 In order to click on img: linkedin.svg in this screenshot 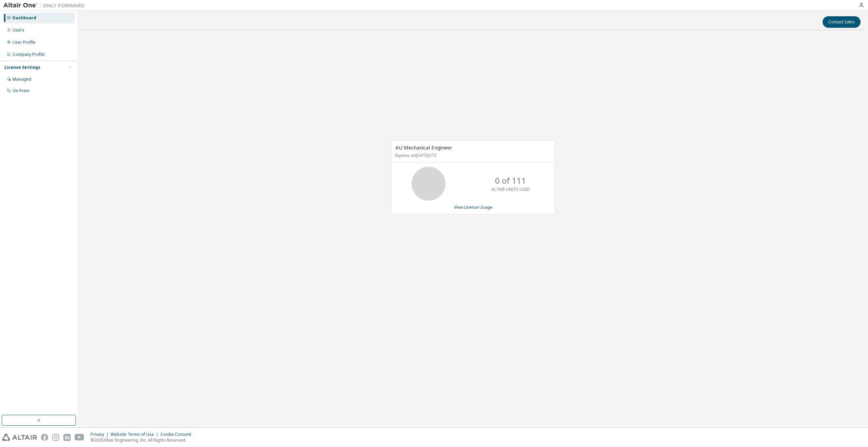, I will do `click(67, 437)`.